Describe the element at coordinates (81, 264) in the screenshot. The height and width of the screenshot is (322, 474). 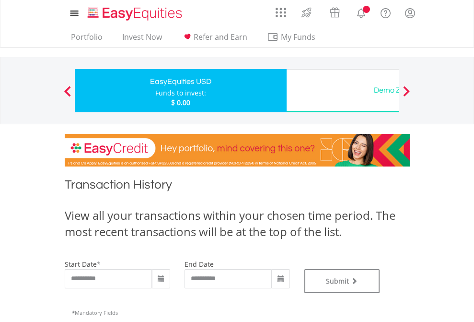
I see `label: start date` at that location.